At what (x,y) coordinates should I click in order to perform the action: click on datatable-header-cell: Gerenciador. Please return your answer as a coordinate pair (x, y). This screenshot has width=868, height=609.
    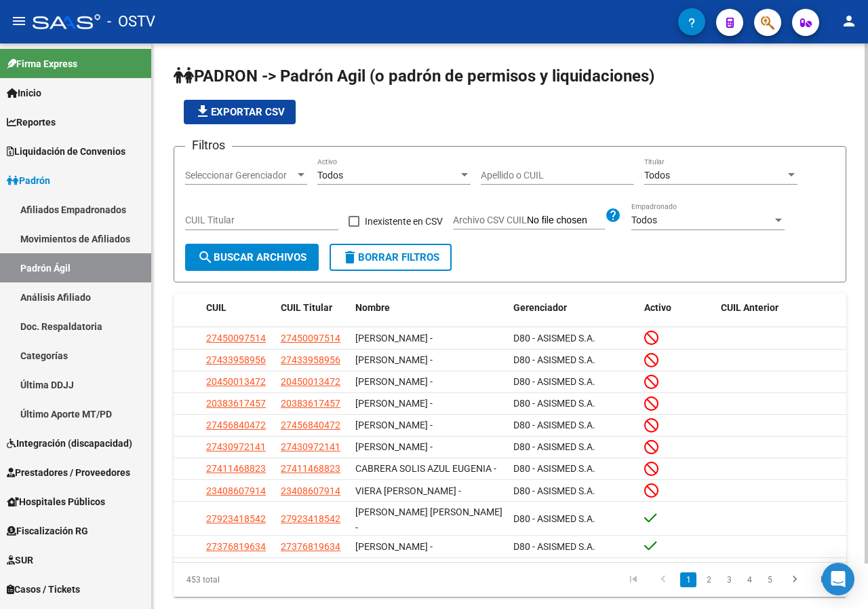
    Looking at the image, I should click on (573, 307).